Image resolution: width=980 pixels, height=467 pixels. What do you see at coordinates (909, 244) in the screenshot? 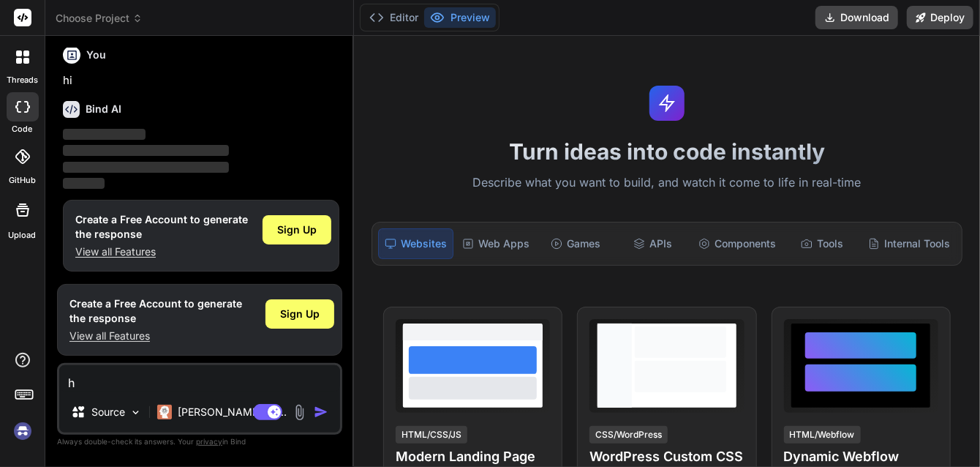
I see `div: Internal Tools` at bounding box center [909, 244].